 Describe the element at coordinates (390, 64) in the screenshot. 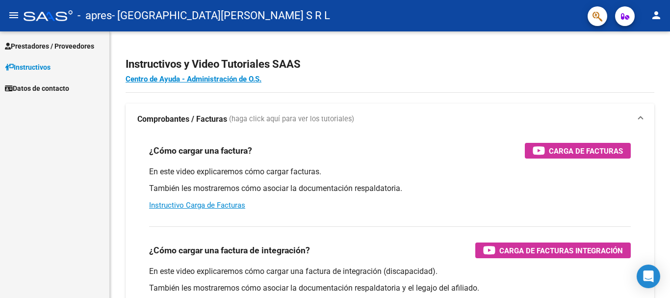

I see `h2: Instructivos y Video Tutoriales SAAS` at that location.